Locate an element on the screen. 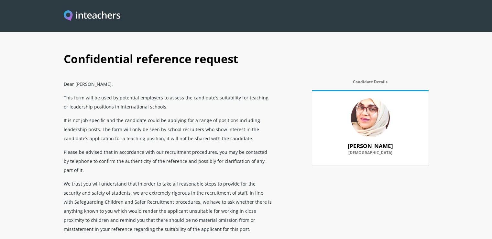 The width and height of the screenshot is (492, 239). a: Visit this site's homepage is located at coordinates (92, 16).